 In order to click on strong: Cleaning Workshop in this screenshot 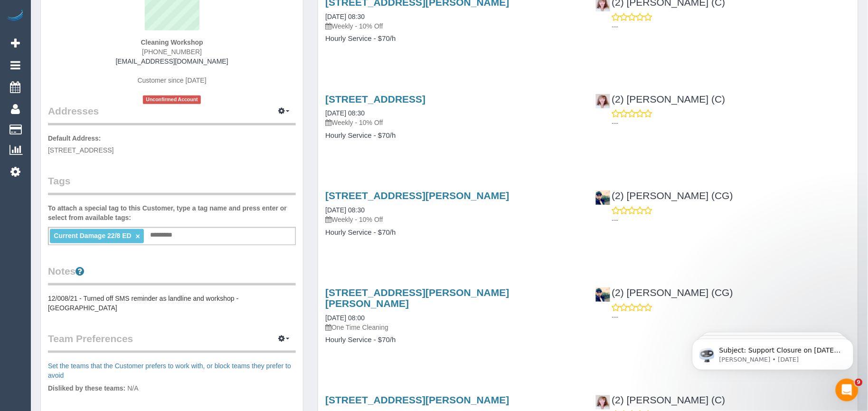, I will do `click(172, 42)`.